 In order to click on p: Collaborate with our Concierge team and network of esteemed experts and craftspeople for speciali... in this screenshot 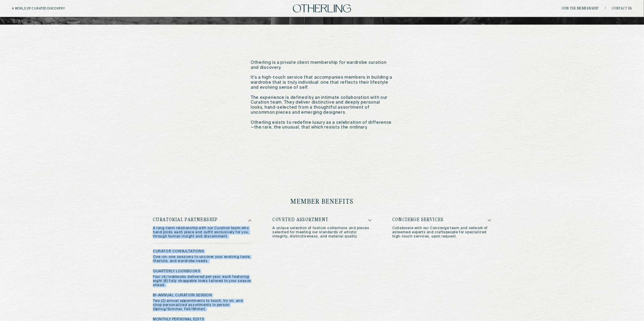, I will do `click(442, 232)`.